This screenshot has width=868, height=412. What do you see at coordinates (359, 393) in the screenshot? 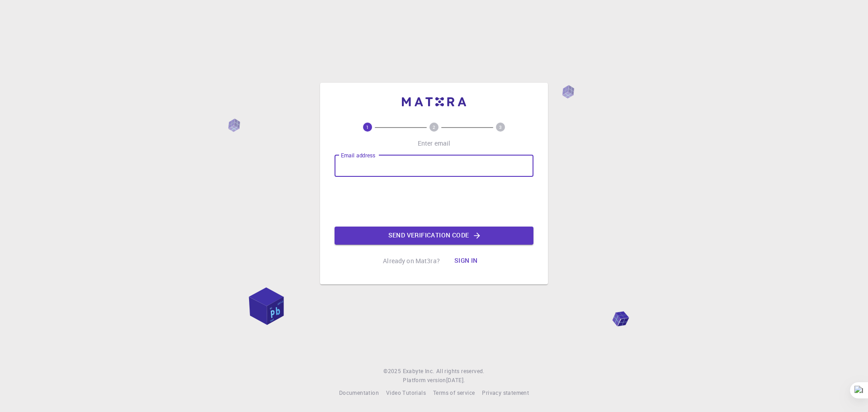
I see `span: Documentation` at bounding box center [359, 393].